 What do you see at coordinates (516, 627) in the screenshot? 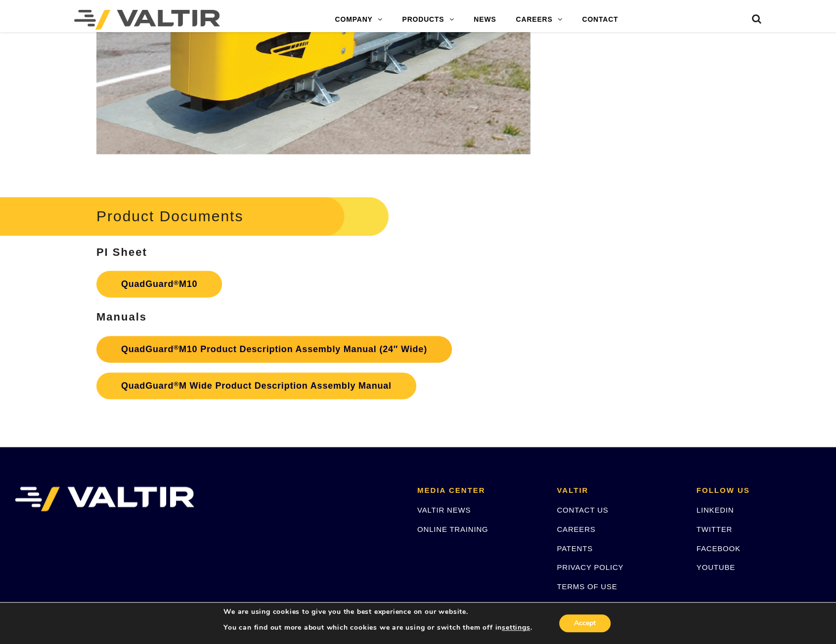
I see `button: settings` at bounding box center [516, 627].